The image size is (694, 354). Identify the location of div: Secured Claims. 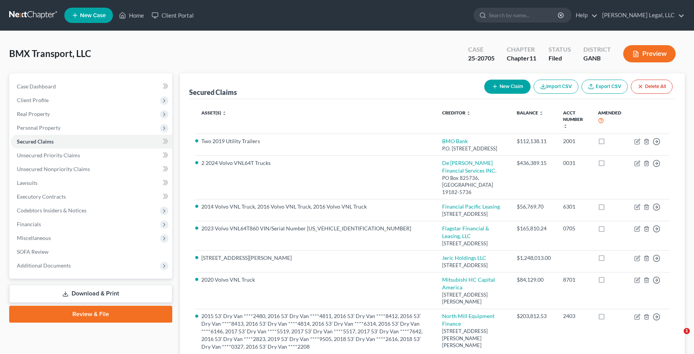
(213, 92).